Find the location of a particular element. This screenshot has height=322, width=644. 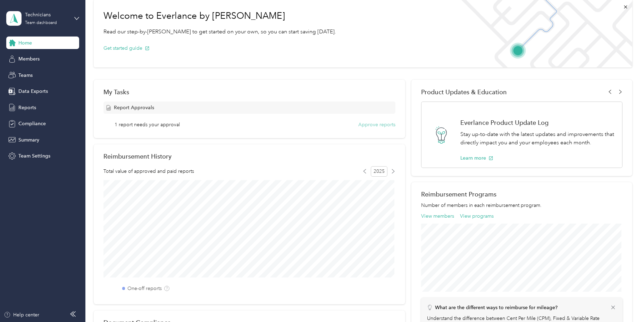

button: View members is located at coordinates (437, 216).